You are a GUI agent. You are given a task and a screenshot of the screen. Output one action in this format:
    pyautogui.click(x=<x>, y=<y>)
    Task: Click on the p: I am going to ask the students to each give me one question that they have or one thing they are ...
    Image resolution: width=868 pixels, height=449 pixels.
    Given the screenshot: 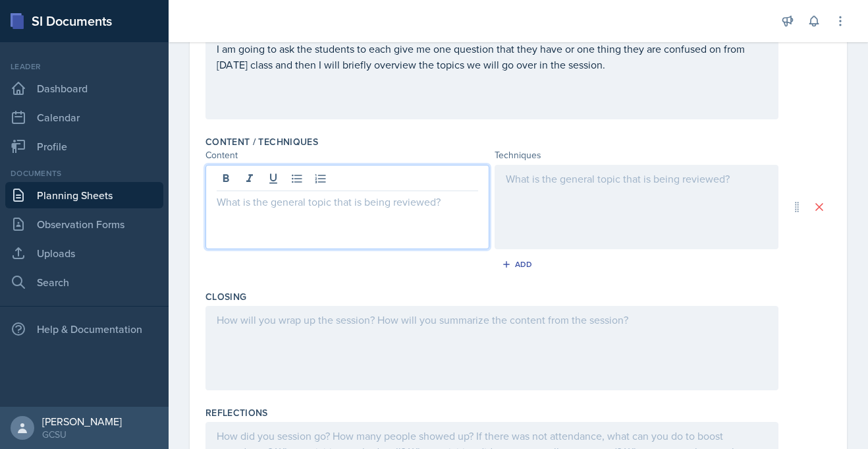 What is the action you would take?
    pyautogui.click(x=492, y=56)
    